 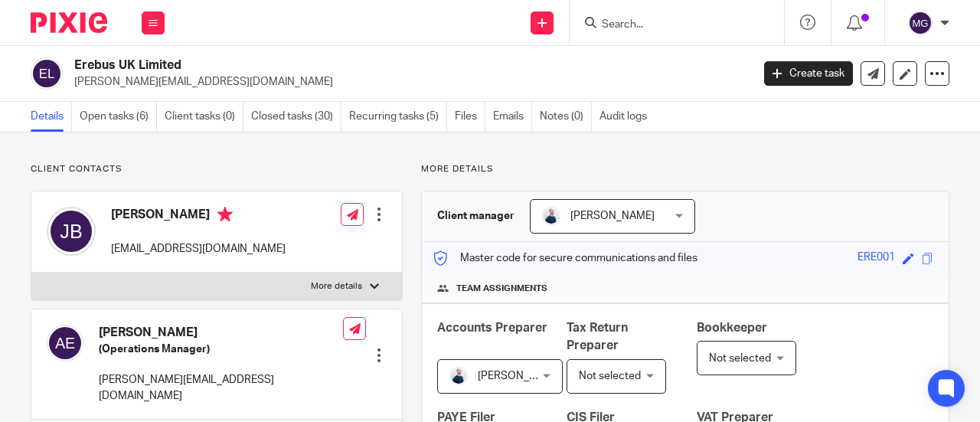 What do you see at coordinates (566, 116) in the screenshot?
I see `a: Notes (0)` at bounding box center [566, 116].